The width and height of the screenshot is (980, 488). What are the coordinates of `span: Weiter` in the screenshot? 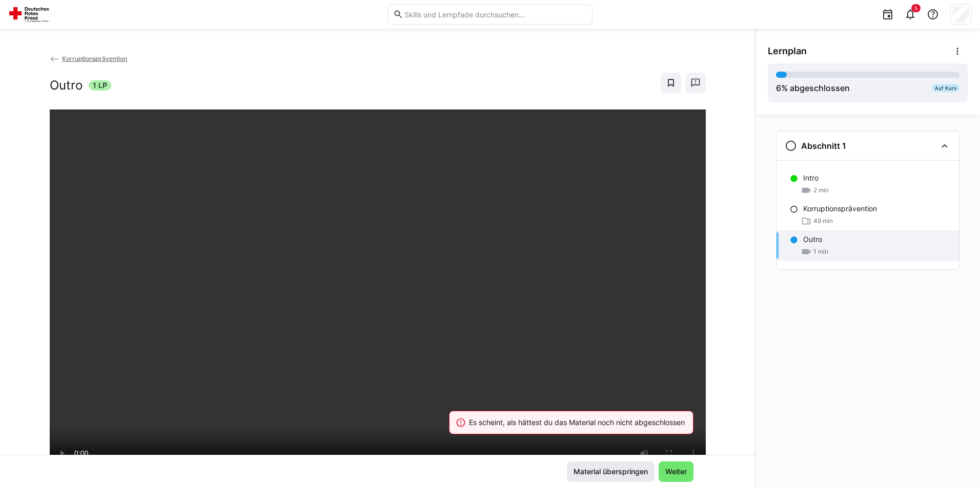 It's located at (676, 472).